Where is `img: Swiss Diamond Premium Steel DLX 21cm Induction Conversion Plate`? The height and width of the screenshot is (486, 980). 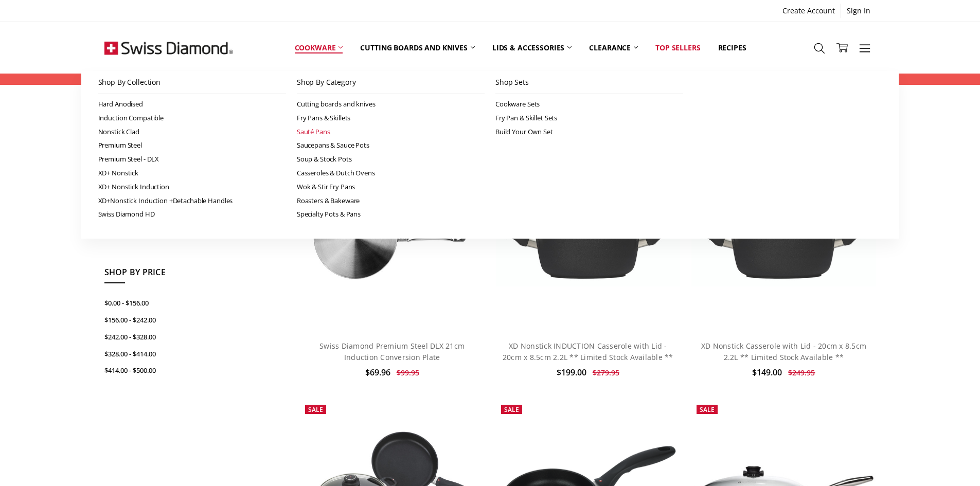
img: Swiss Diamond Premium Steel DLX 21cm Induction Conversion Plate is located at coordinates (392, 239).